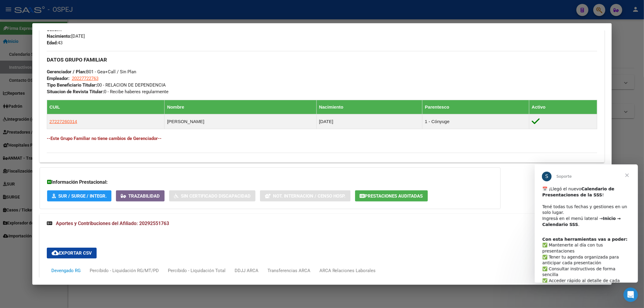  What do you see at coordinates (348, 271) in the screenshot?
I see `div: ARCA Relaciones Laborales` at bounding box center [348, 271].